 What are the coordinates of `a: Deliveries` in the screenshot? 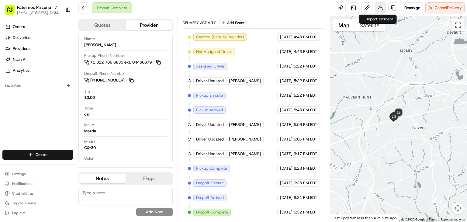 It's located at (39, 38).